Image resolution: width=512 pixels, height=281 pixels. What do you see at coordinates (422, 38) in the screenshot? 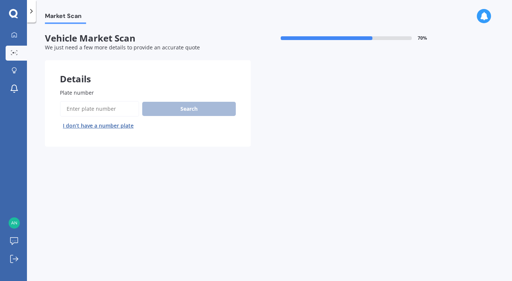
I see `span: 70 %` at bounding box center [422, 38].